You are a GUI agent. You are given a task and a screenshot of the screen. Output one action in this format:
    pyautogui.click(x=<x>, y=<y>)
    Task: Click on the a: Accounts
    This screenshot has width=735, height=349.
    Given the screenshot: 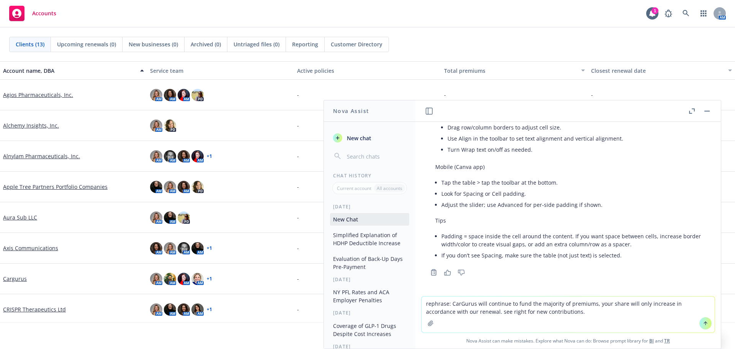 What is the action you would take?
    pyautogui.click(x=33, y=13)
    